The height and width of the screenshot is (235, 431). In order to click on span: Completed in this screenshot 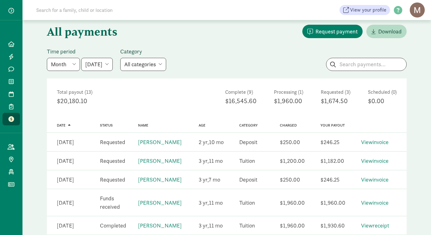, I will do `click(113, 225)`.